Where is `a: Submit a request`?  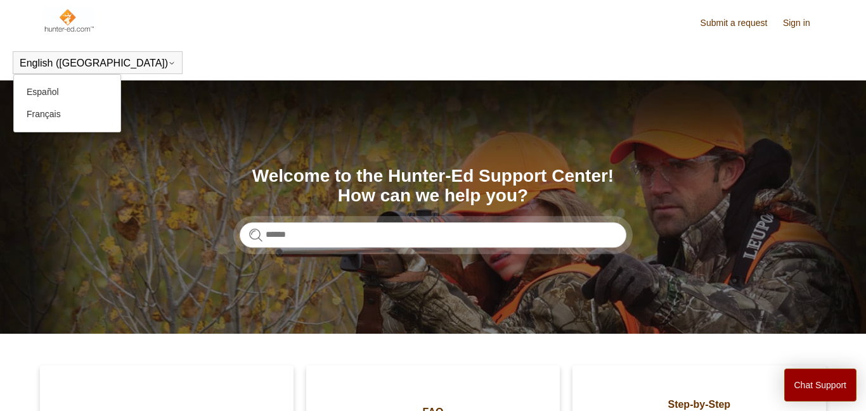 a: Submit a request is located at coordinates (740, 23).